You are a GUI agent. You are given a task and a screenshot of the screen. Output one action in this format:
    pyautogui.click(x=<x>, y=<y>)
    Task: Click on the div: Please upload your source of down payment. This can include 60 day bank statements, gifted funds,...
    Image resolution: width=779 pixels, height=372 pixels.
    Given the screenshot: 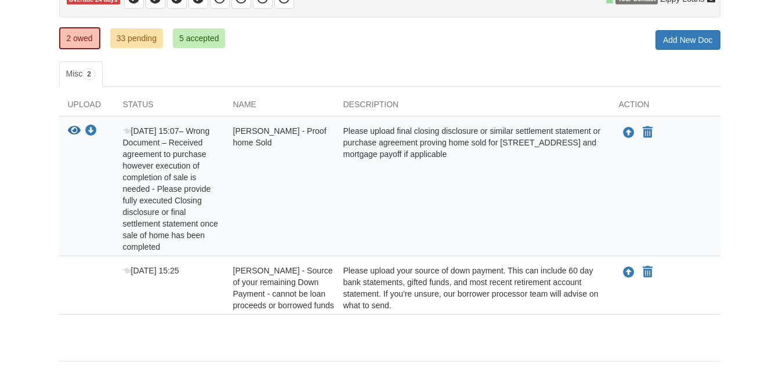 What is the action you would take?
    pyautogui.click(x=472, y=288)
    